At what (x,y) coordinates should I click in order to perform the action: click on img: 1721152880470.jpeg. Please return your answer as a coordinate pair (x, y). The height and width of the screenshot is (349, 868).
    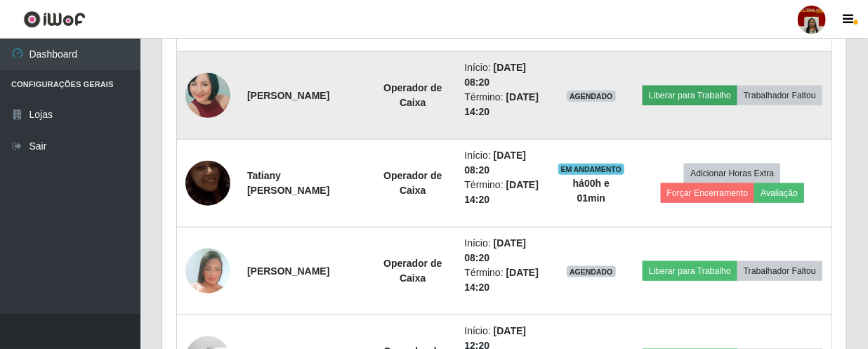
    Looking at the image, I should click on (208, 183).